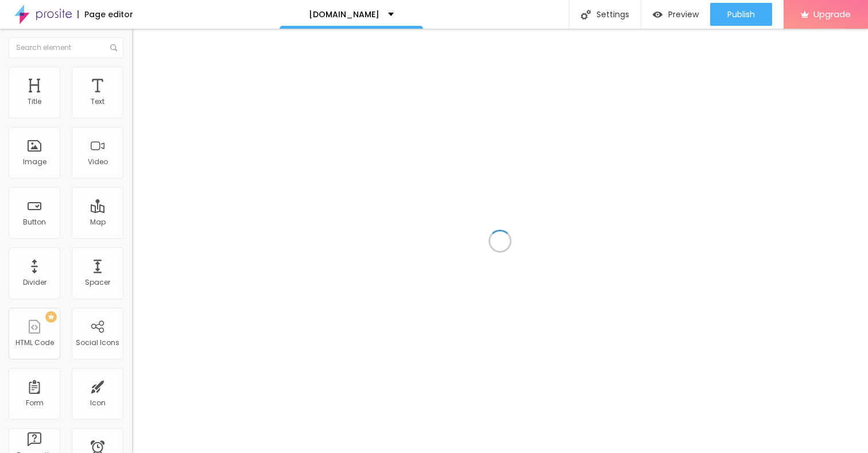 The height and width of the screenshot is (453, 868). I want to click on div: Button, so click(35, 222).